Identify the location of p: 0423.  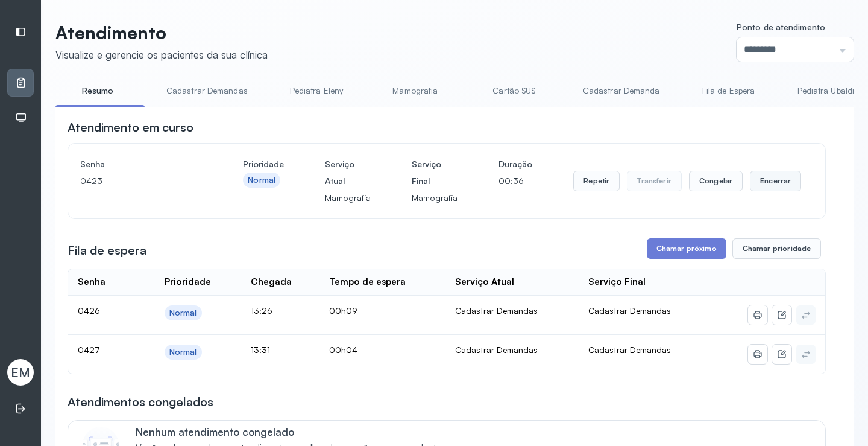
(141, 181).